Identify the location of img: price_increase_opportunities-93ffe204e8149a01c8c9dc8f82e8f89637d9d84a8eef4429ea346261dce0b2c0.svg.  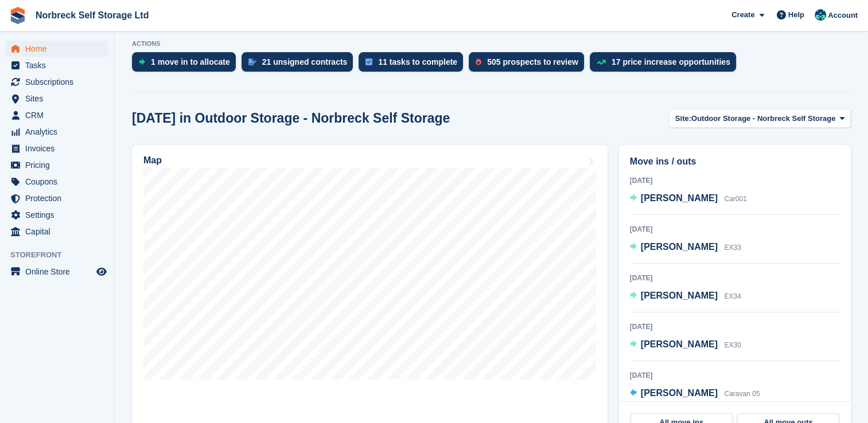
(601, 62).